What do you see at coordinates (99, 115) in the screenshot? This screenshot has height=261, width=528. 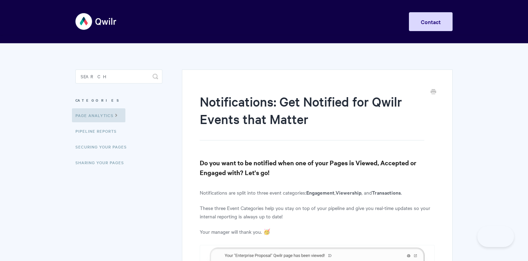 I see `a: Page Analytics` at bounding box center [99, 115].